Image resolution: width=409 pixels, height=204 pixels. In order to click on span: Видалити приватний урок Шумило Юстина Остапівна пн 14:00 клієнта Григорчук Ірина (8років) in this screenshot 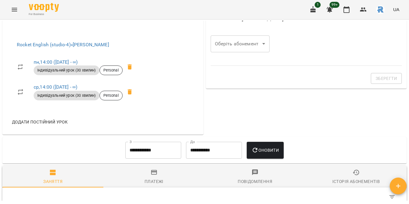, I will do `click(130, 67)`.